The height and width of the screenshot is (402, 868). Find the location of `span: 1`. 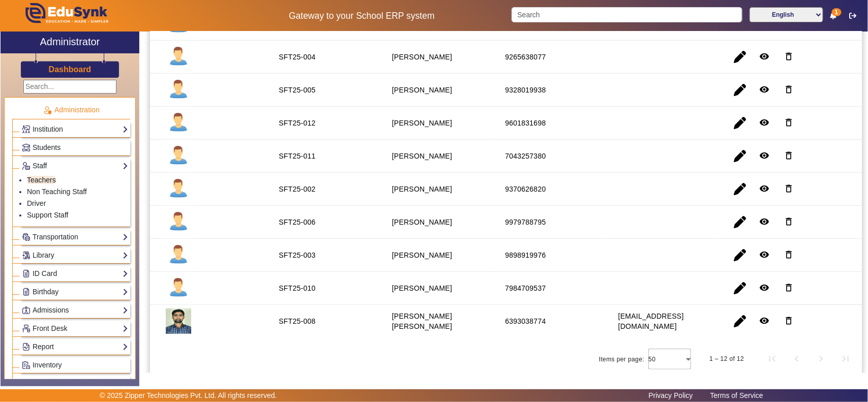

span: 1 is located at coordinates (837, 12).